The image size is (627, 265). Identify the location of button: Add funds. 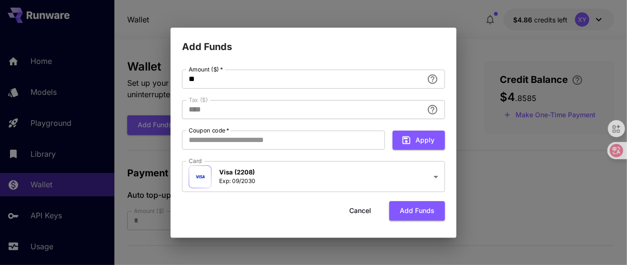
(417, 211).